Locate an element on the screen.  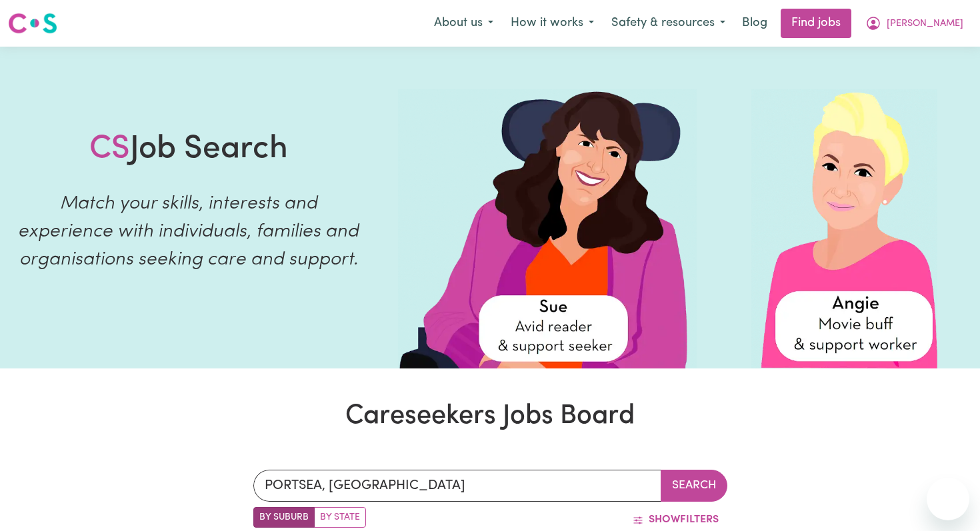
button: About us is located at coordinates (464, 23).